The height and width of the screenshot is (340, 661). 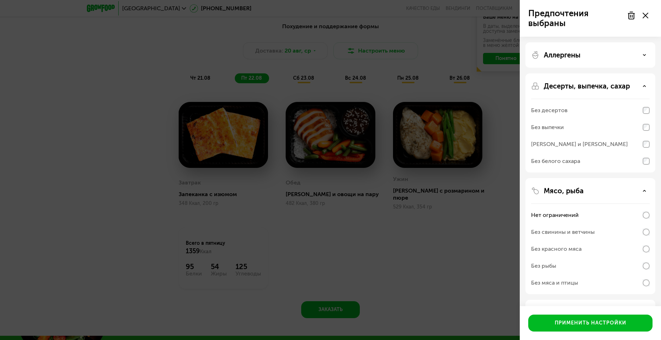 I want to click on div: Без красного мяса, so click(x=556, y=249).